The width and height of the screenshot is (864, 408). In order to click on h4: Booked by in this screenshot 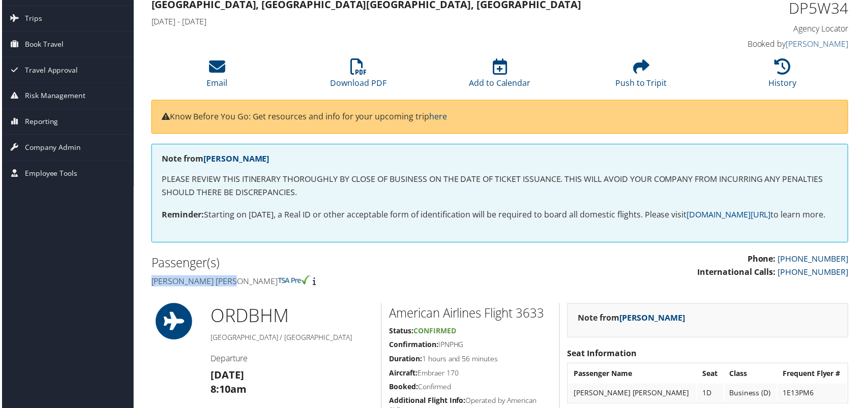, I will do `click(768, 44)`.